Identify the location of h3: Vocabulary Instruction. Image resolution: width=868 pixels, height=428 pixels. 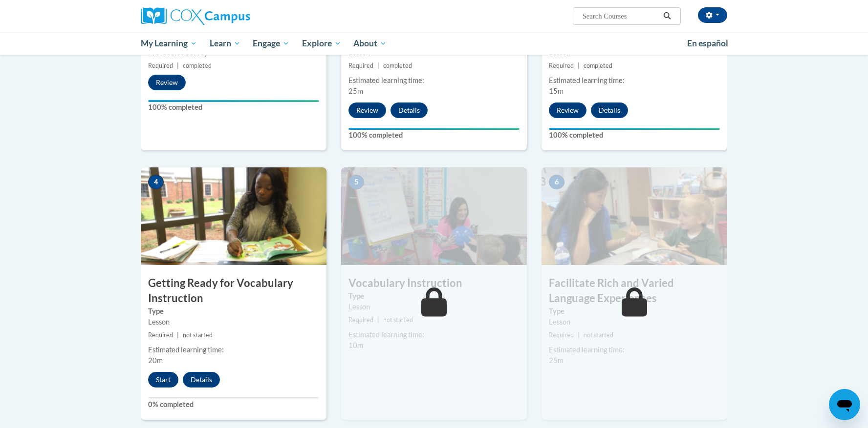
(434, 283).